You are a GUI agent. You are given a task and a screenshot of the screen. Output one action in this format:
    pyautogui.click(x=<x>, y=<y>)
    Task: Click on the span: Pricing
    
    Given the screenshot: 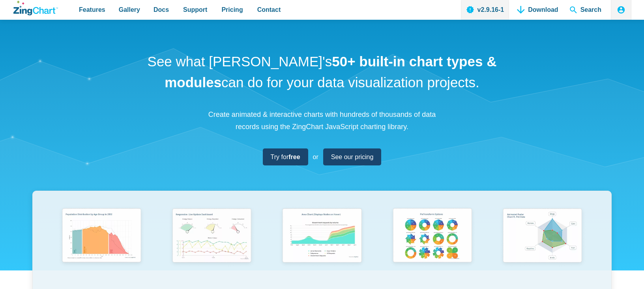 What is the action you would take?
    pyautogui.click(x=232, y=9)
    